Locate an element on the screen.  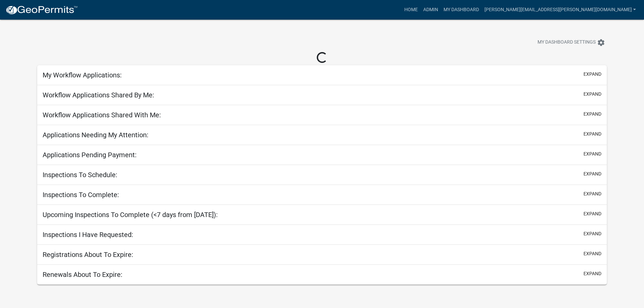
a: My Dashboard is located at coordinates (461, 10).